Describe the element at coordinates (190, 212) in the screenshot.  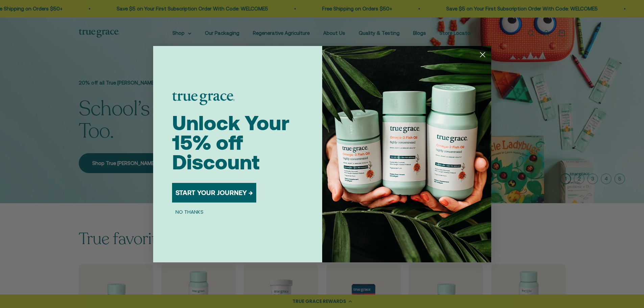
I see `button: NO THANKS` at that location.